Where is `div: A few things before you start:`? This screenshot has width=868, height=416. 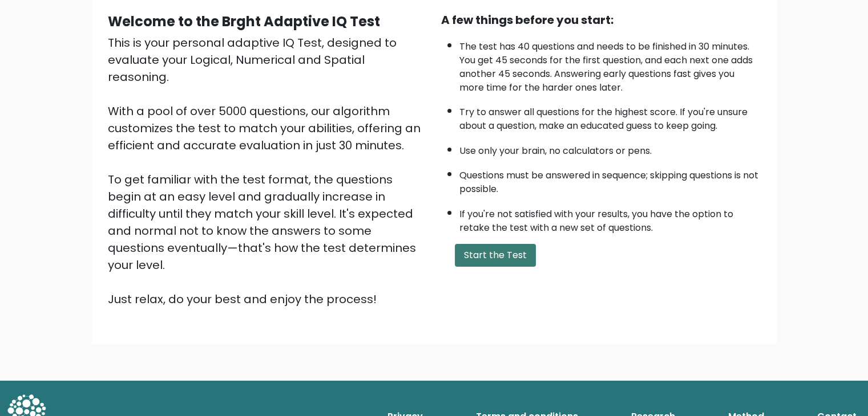 div: A few things before you start: is located at coordinates (601, 20).